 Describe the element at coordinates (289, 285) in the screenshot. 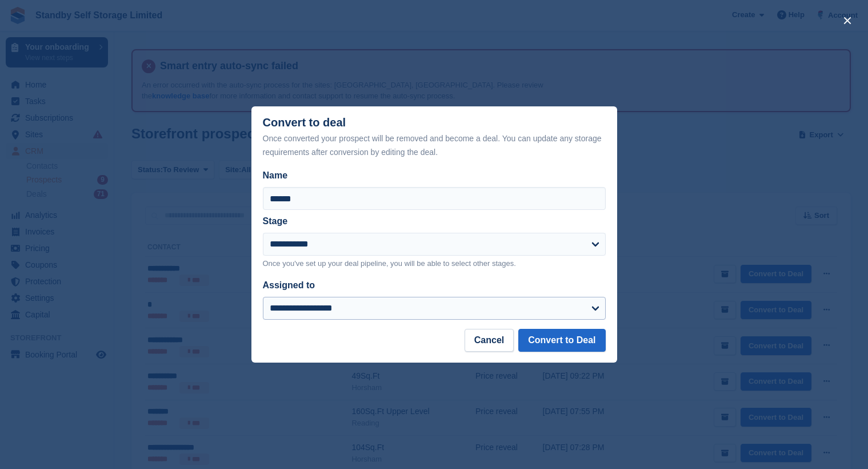

I see `label: Assigned to` at that location.